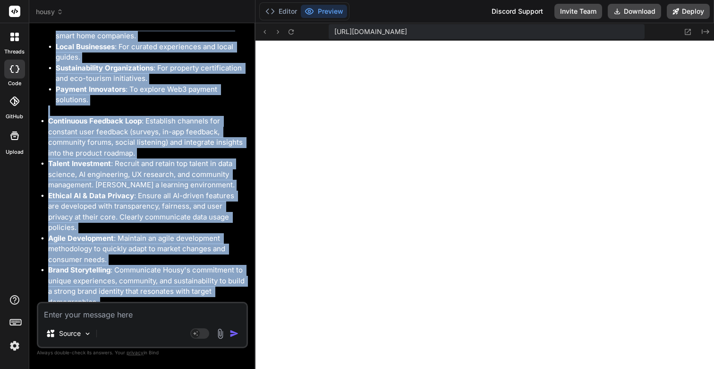 This screenshot has width=714, height=369. Describe the element at coordinates (91, 89) in the screenshot. I see `strong: Payment Innovators` at that location.